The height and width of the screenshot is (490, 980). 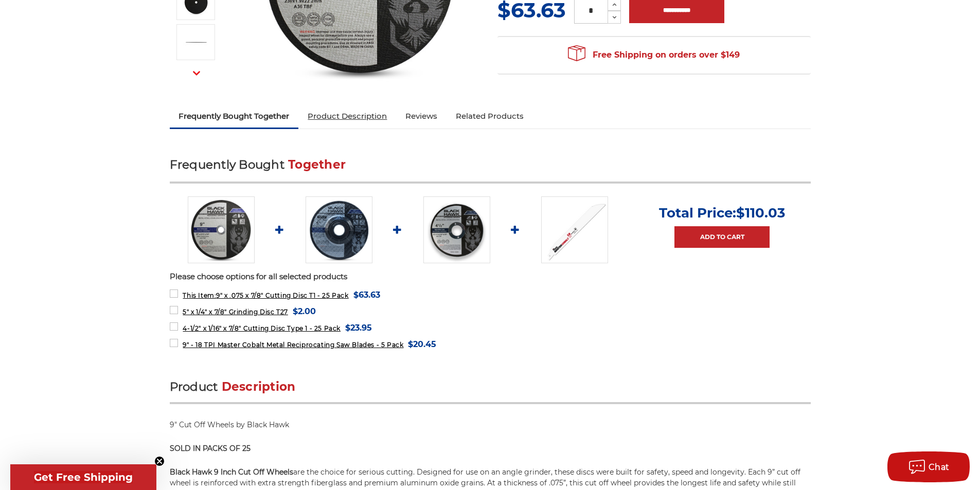 I want to click on p: Please choose options for all selected products, so click(x=490, y=277).